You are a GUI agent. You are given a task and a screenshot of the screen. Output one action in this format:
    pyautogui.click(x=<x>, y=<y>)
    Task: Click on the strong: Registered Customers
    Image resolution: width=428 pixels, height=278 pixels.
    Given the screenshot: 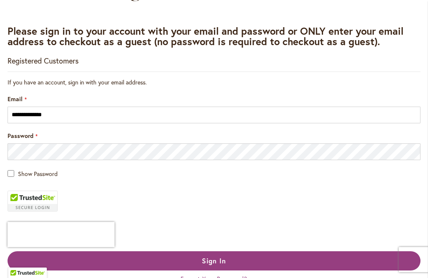 What is the action you would take?
    pyautogui.click(x=43, y=61)
    